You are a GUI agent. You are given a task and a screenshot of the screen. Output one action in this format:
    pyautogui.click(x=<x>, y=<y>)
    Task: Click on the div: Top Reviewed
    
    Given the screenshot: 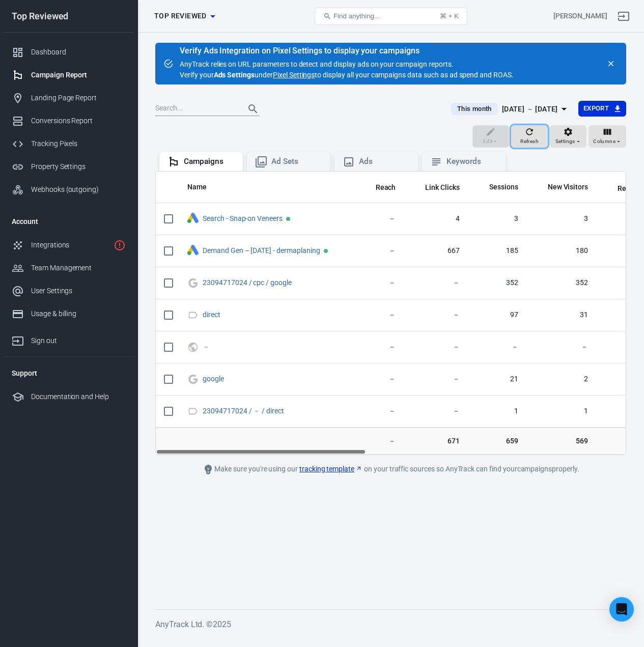 What is the action you would take?
    pyautogui.click(x=69, y=16)
    